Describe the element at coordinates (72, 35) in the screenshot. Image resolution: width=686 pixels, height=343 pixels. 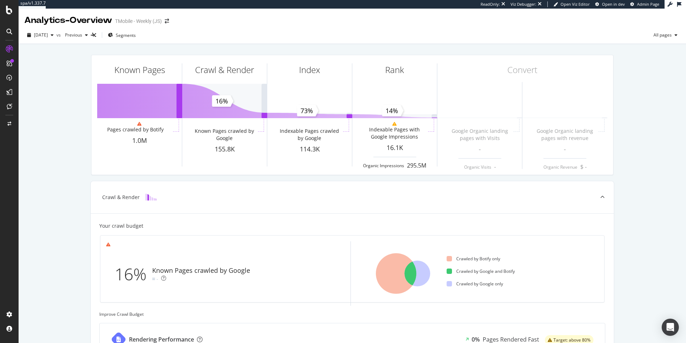
I see `span: Previous` at that location.